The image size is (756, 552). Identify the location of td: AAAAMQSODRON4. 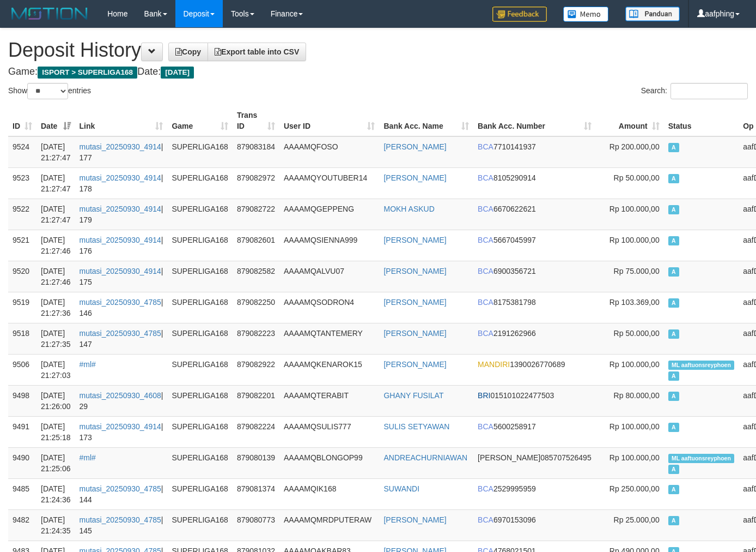
(329, 307).